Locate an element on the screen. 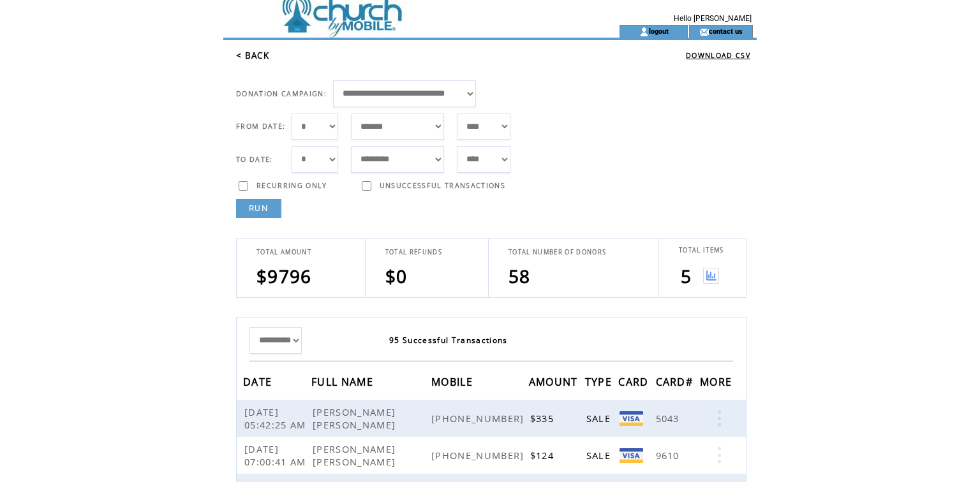 The height and width of the screenshot is (482, 980). span: TYPE is located at coordinates (600, 383).